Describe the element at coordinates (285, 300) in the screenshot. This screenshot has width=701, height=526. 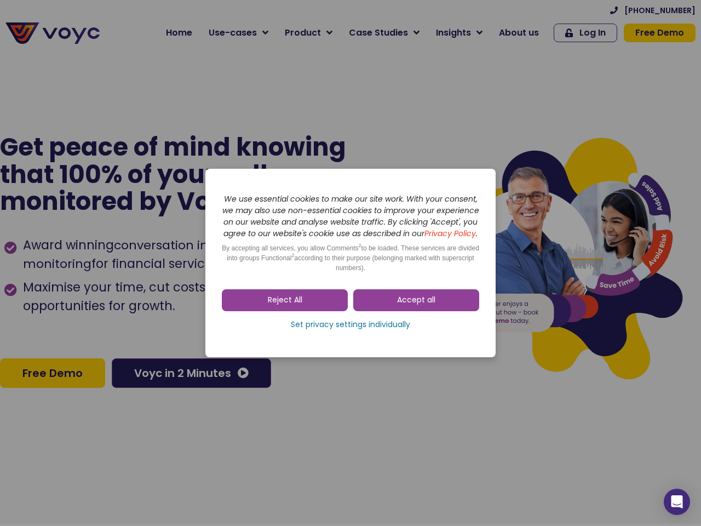
I see `span: Reject All` at that location.